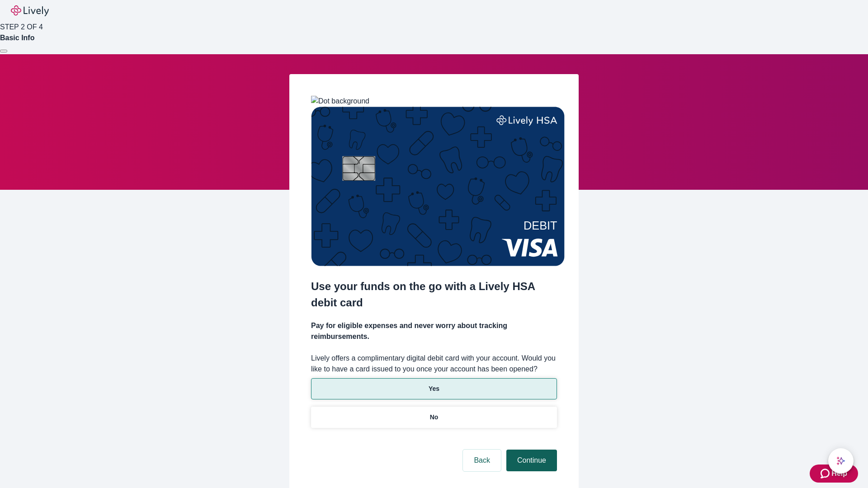 This screenshot has height=488, width=868. I want to click on h4: Pay for eligible expenses and never worry about tracking reimbursements., so click(434, 331).